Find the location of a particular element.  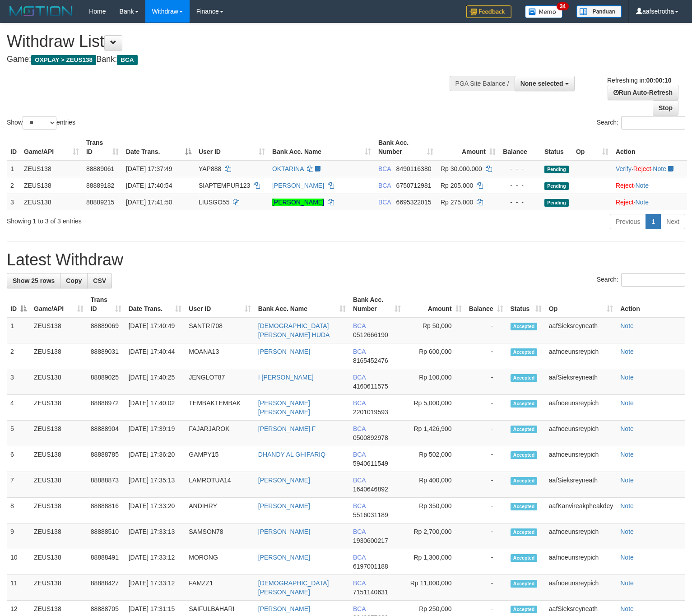

td: 5 is located at coordinates (18, 433).